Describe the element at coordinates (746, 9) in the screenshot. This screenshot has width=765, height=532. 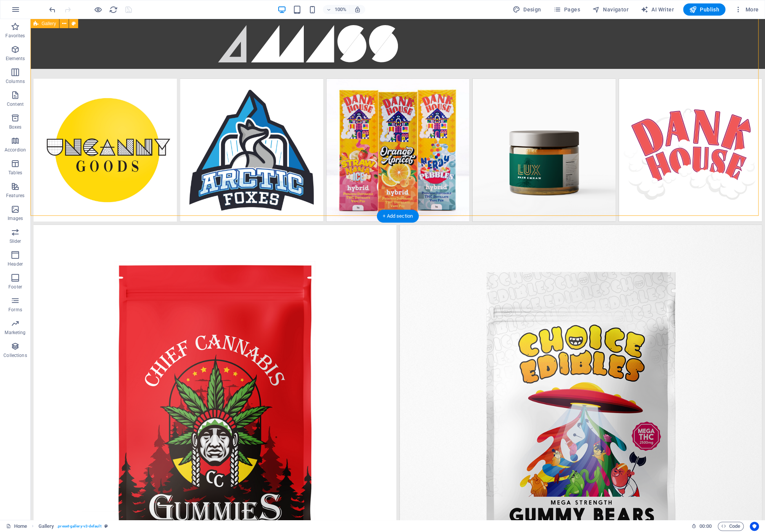
I see `span: More` at that location.